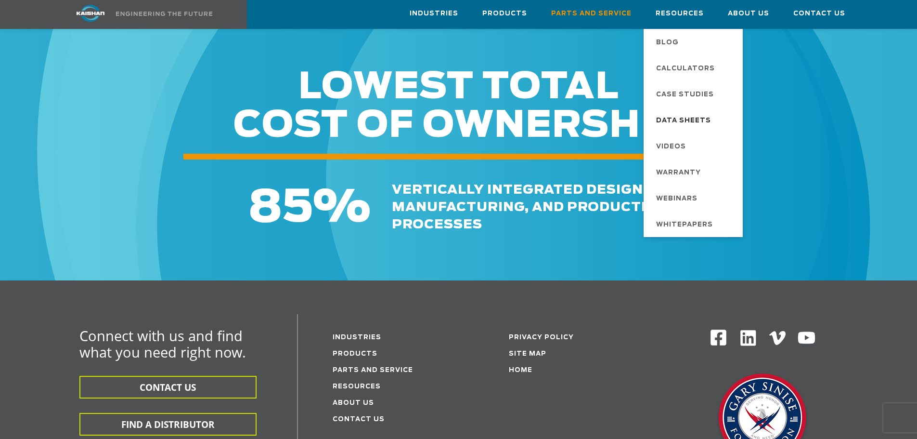  What do you see at coordinates (373, 370) in the screenshot?
I see `a: Parts and service` at bounding box center [373, 370].